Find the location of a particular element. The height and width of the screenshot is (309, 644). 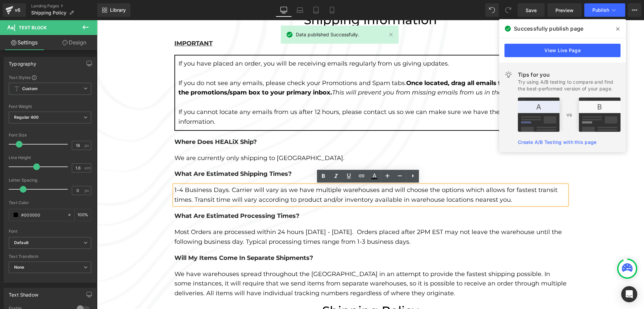

div: 1-4 Business Days. Carrier will vary as we have multiple warehouses and will choose the options w... is located at coordinates (274, 175).